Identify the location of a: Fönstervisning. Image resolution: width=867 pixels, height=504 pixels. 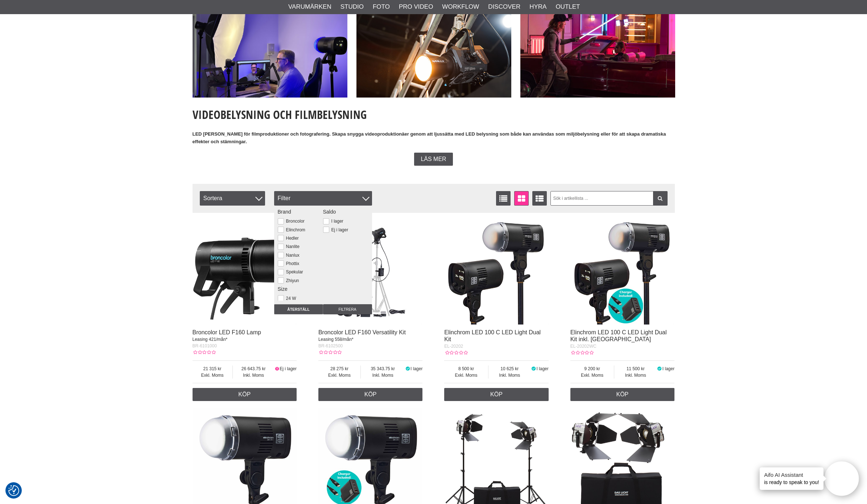
(521, 198).